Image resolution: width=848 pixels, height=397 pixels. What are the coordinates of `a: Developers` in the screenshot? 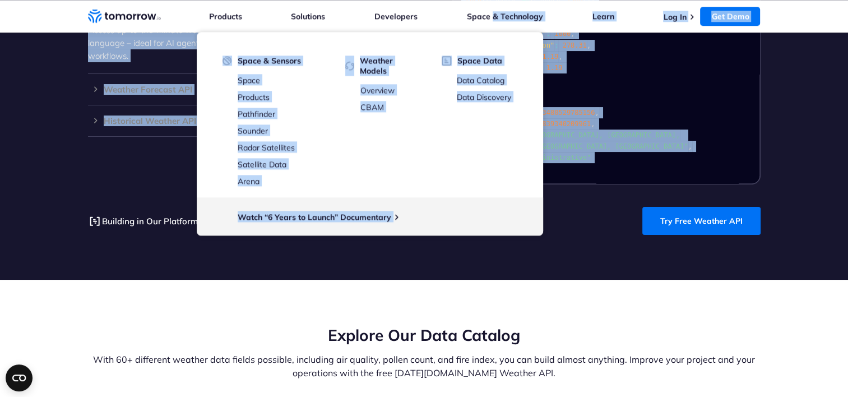 It's located at (396, 16).